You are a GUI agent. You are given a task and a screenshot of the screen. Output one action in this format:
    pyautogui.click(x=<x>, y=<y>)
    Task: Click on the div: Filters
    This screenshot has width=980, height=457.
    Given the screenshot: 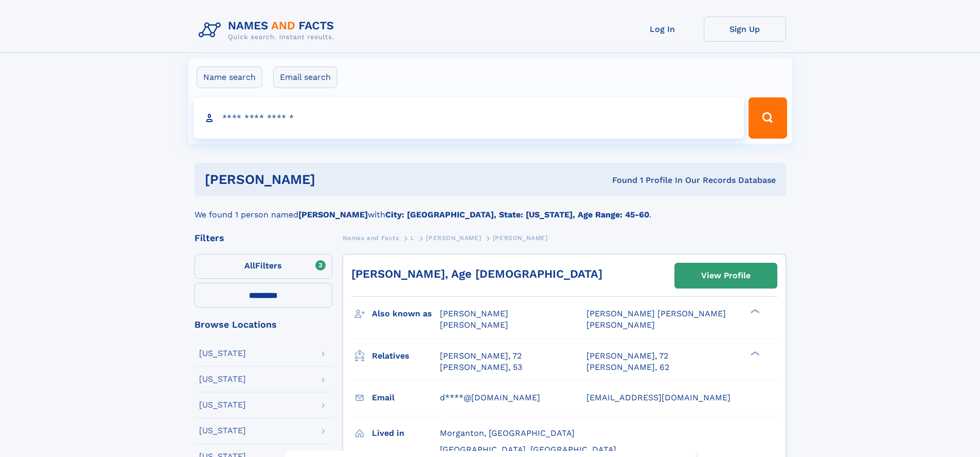 What is the action you would take?
    pyautogui.click(x=263, y=238)
    